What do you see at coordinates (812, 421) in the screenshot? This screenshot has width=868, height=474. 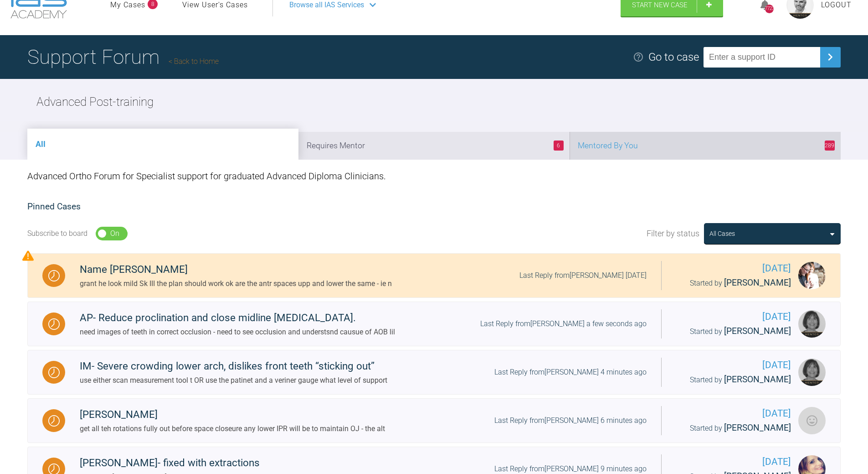 I see `img: Mezmin Sawani` at bounding box center [812, 421].